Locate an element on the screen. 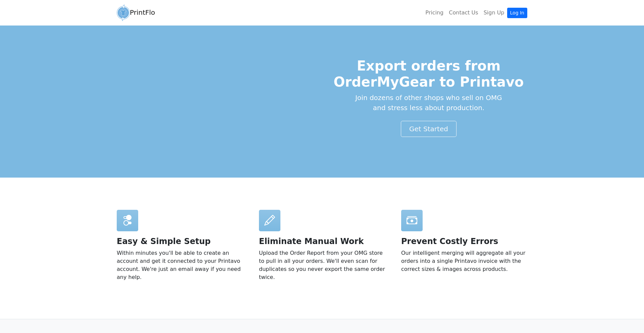 This screenshot has width=644, height=333. p: Our intelligent merging will aggregate all your orders into a single Printavo invoice with the co... is located at coordinates (464, 261).